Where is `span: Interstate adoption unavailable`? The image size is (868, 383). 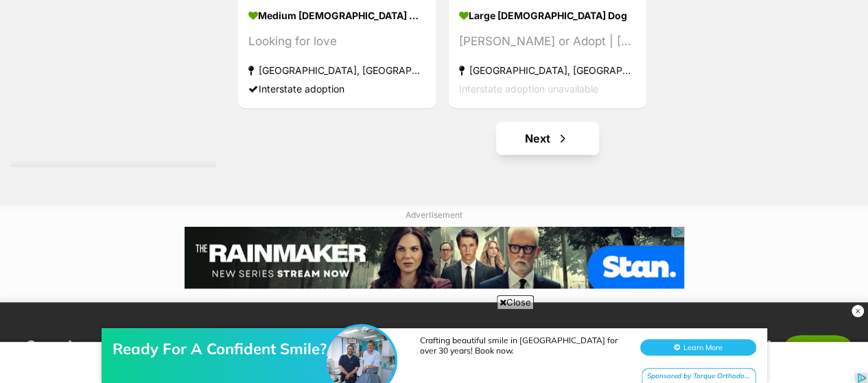
span: Interstate adoption unavailable is located at coordinates (528, 88).